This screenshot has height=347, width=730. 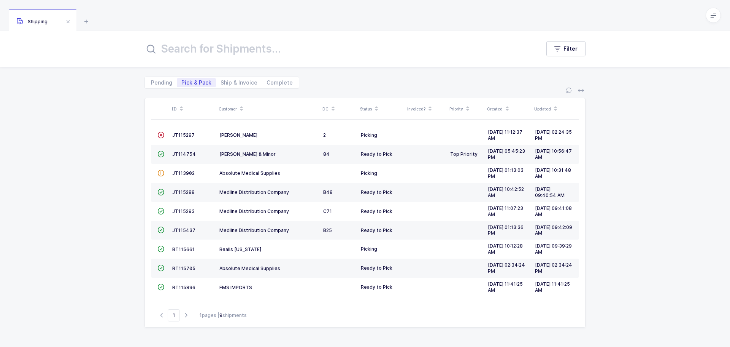 What do you see at coordinates (328, 211) in the screenshot?
I see `span: C71` at bounding box center [328, 211].